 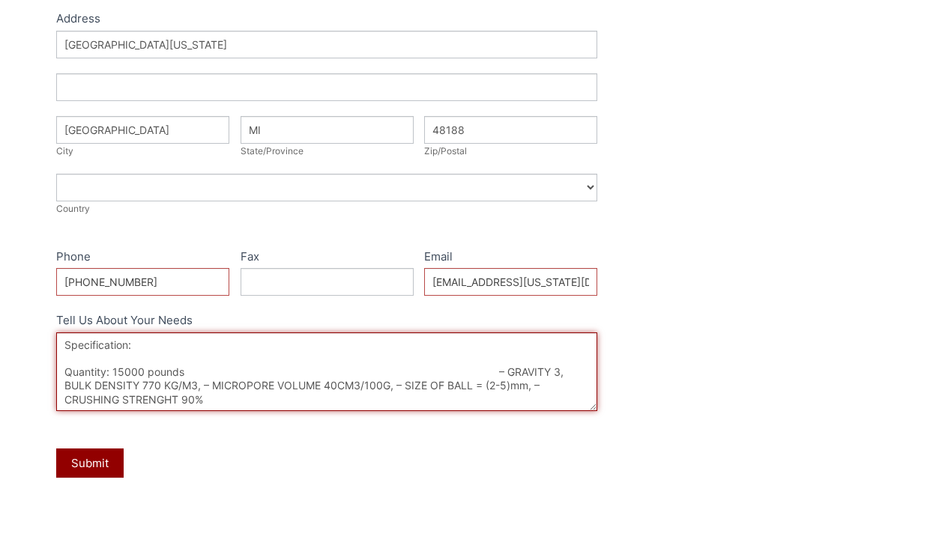 I want to click on button: Submit, so click(x=90, y=463).